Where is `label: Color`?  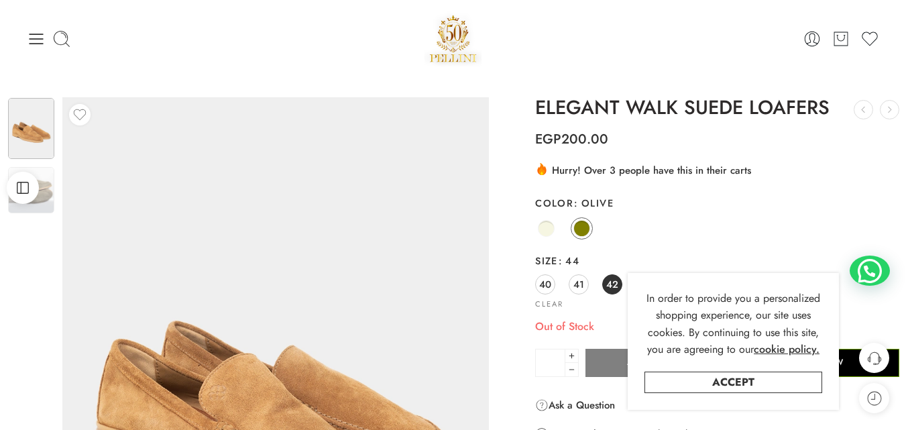 label: Color is located at coordinates (717, 203).